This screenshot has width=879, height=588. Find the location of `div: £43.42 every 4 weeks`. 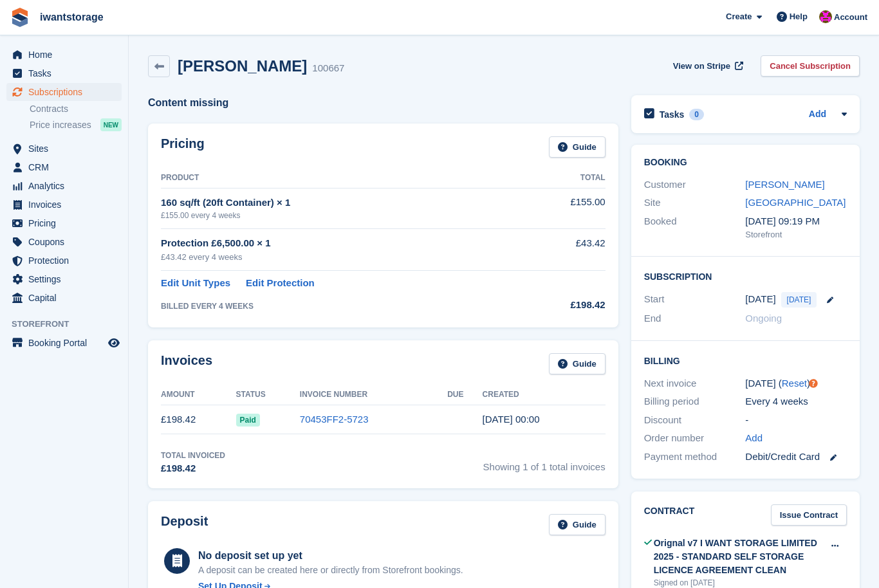

div: £43.42 every 4 weeks is located at coordinates (342, 258).